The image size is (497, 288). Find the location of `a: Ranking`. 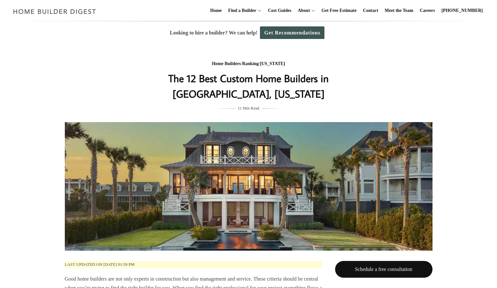

a: Ranking is located at coordinates (250, 64).